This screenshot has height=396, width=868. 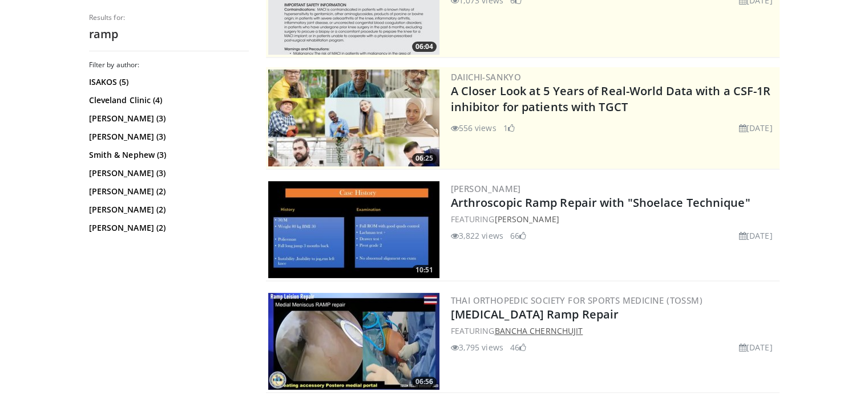 What do you see at coordinates (353, 118) in the screenshot?
I see `a: 06:25` at bounding box center [353, 118].